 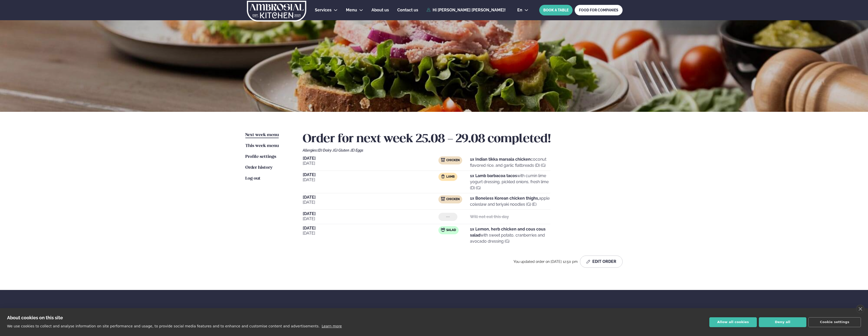 I want to click on div: Allergies:, so click(x=463, y=150).